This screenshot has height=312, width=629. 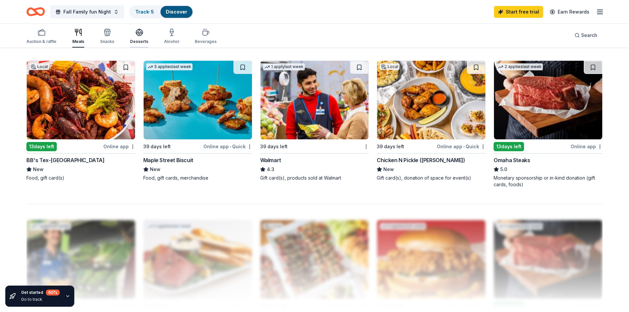 What do you see at coordinates (139, 42) in the screenshot?
I see `div: Desserts` at bounding box center [139, 42].